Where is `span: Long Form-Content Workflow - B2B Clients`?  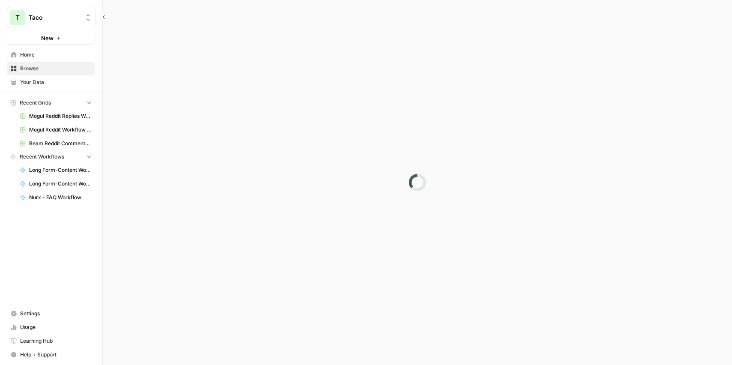 span: Long Form-Content Workflow - B2B Clients is located at coordinates (60, 170).